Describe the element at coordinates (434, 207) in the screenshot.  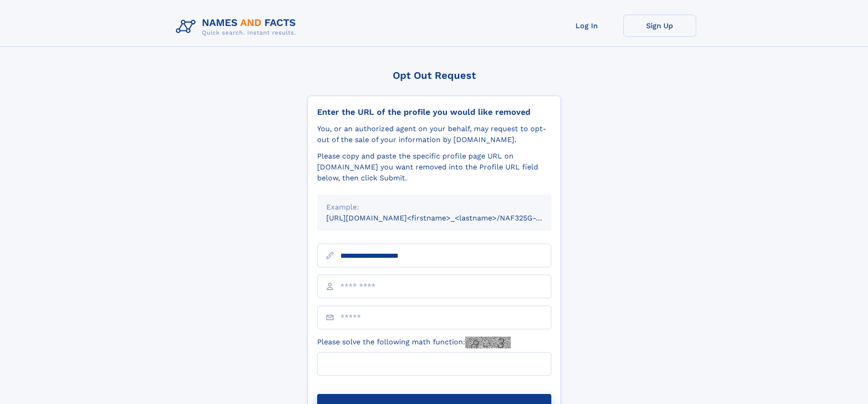
I see `div: Example:` at that location.